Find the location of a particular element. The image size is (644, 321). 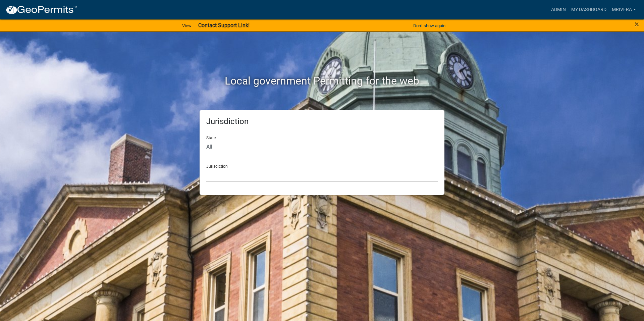

button: Don't show again is located at coordinates (429, 25).